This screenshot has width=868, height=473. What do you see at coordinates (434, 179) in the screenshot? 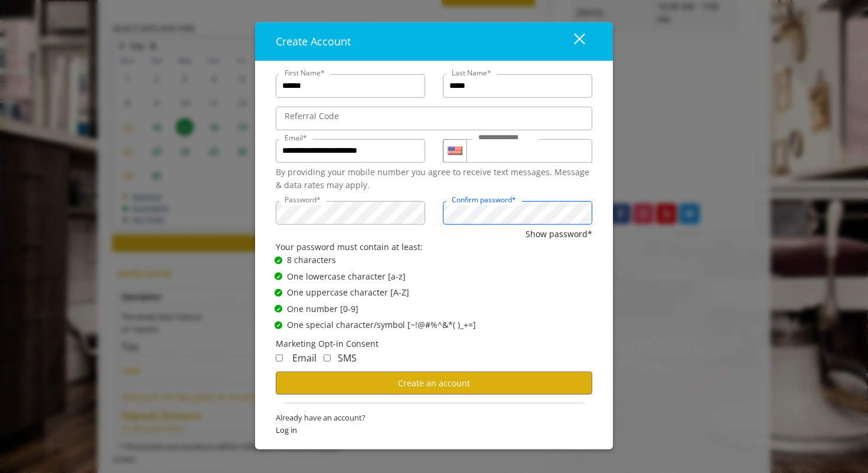
I see `div: By providing your mobile number you agree to receive text messages. Message & data rates may apply.` at bounding box center [434, 179].